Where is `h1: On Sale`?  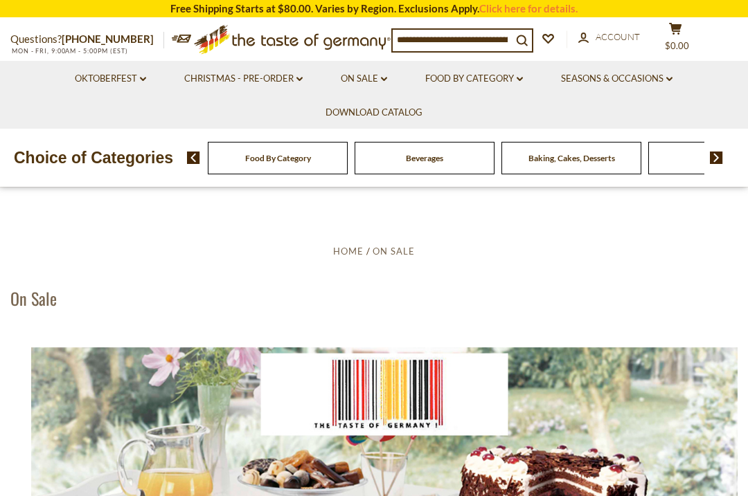
h1: On Sale is located at coordinates (33, 298).